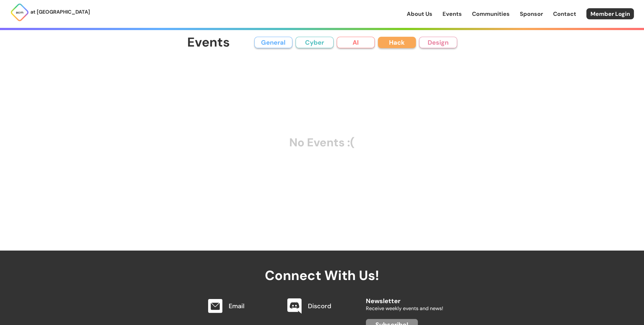 The image size is (644, 325). What do you see at coordinates (315, 43) in the screenshot?
I see `button: Cyber` at bounding box center [315, 43].